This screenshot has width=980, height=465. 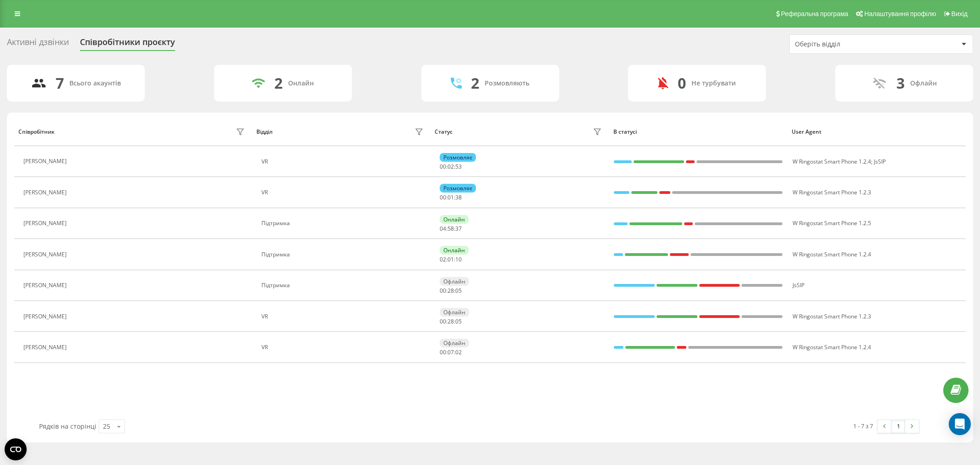 What do you see at coordinates (714, 83) in the screenshot?
I see `div: Не турбувати` at bounding box center [714, 83].